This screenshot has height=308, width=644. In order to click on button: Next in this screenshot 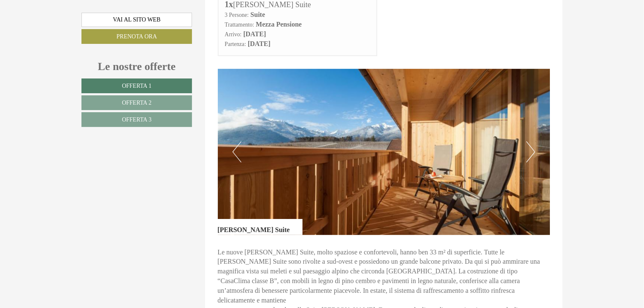, I will do `click(530, 152)`.